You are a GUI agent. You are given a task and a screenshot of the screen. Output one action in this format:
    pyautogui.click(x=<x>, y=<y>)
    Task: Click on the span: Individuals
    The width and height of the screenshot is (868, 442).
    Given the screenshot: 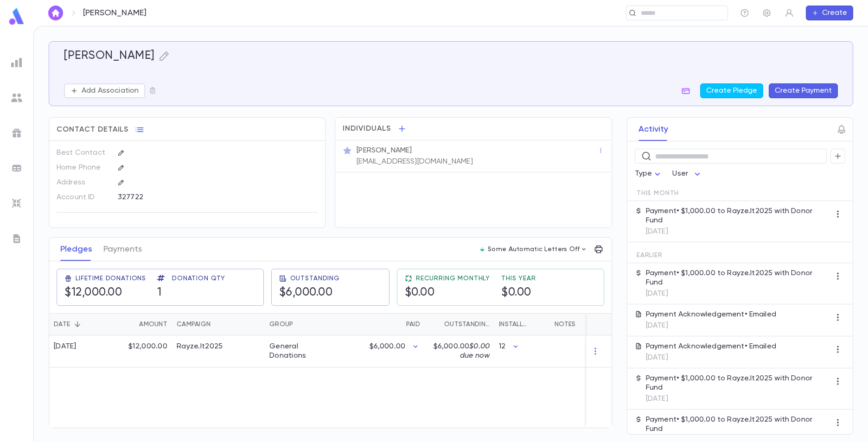 What is the action you would take?
    pyautogui.click(x=367, y=129)
    